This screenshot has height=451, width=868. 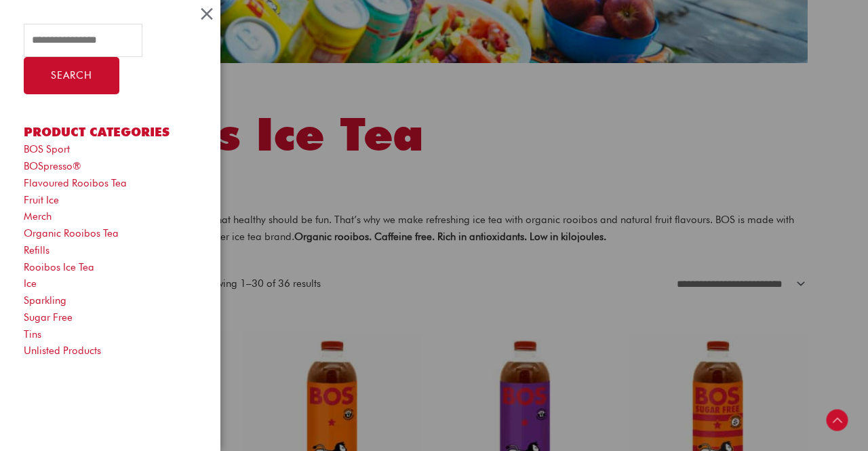 I want to click on a: Sparkling, so click(x=45, y=300).